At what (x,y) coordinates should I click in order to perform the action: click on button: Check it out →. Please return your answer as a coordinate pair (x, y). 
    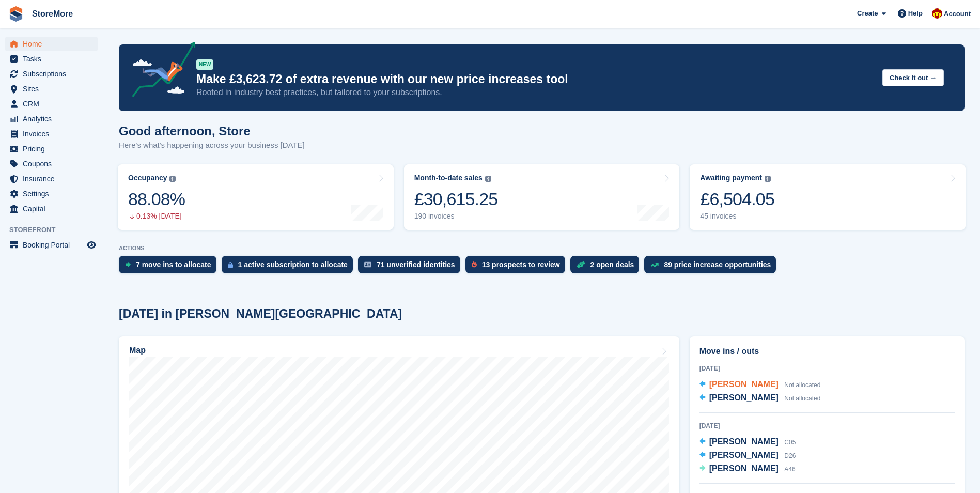
    Looking at the image, I should click on (913, 78).